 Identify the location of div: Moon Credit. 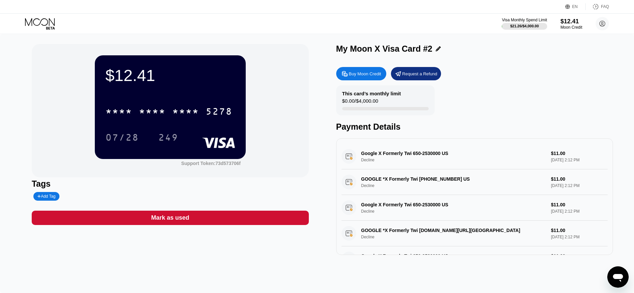
(571, 27).